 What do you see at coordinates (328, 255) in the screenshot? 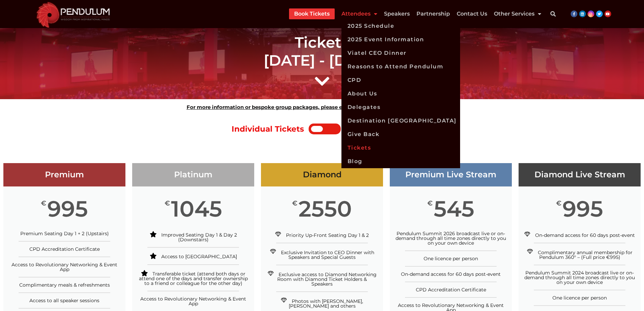
I see `span: Exclusive Invitation to CEO Dinner with Speakers and Special Guests` at bounding box center [328, 255].